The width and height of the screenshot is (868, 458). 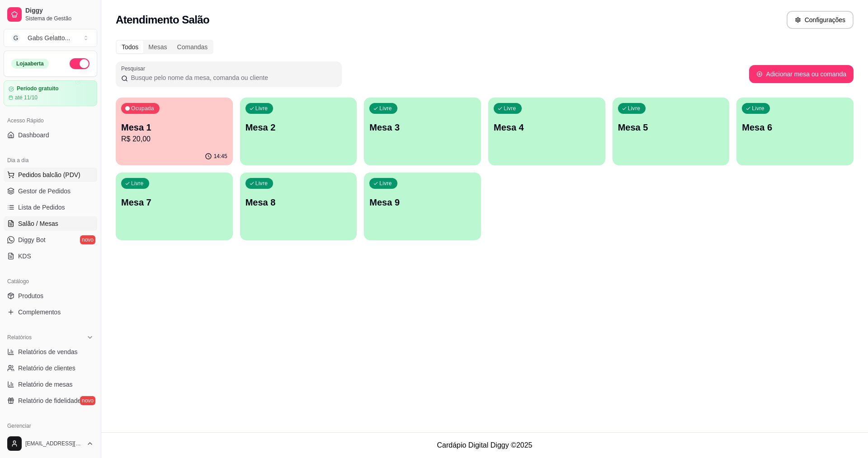 What do you see at coordinates (142, 108) in the screenshot?
I see `p: Ocupada` at bounding box center [142, 108].